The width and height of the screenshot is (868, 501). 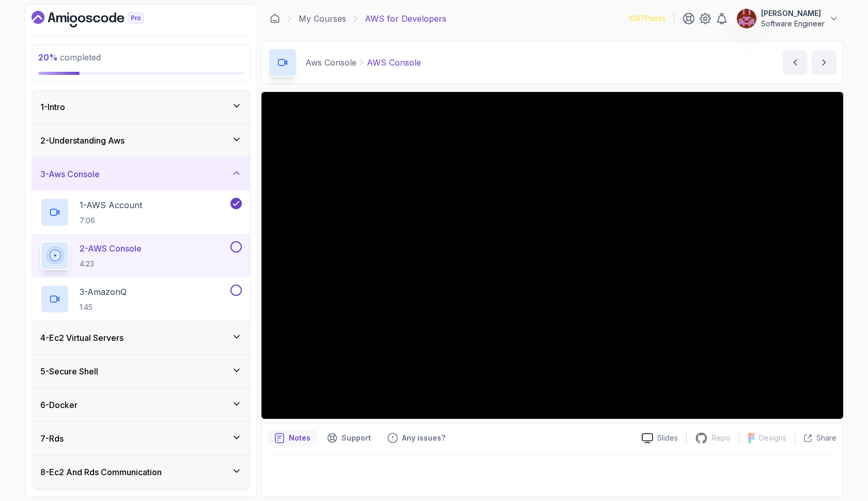 What do you see at coordinates (405, 18) in the screenshot?
I see `p: AWS for Developers` at bounding box center [405, 18].